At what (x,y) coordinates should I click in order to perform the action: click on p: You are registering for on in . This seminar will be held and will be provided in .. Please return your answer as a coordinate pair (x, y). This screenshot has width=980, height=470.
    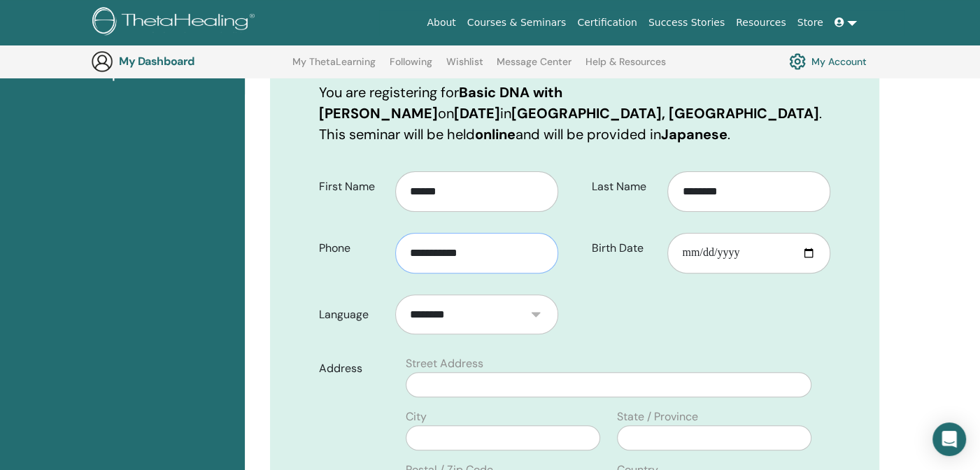
    Looking at the image, I should click on (574, 113).